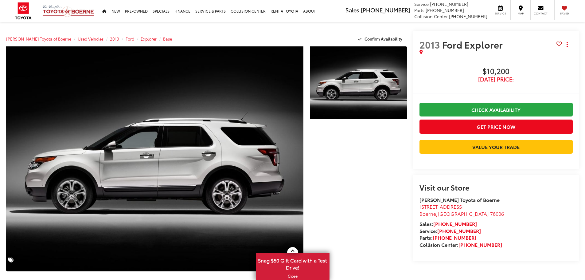  Describe the element at coordinates (496, 146) in the screenshot. I see `a: Value Your Trade` at that location.